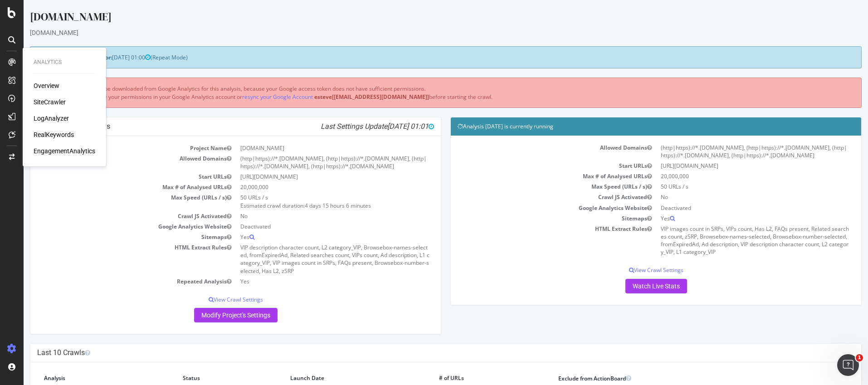 This screenshot has height=385, width=868. What do you see at coordinates (732, 240) in the screenshot?
I see `td: VIP images count in SRPs, VIPs count, Has L2, FAQs present, Related searches count, zSRP, Browseb...` at bounding box center [732, 240].